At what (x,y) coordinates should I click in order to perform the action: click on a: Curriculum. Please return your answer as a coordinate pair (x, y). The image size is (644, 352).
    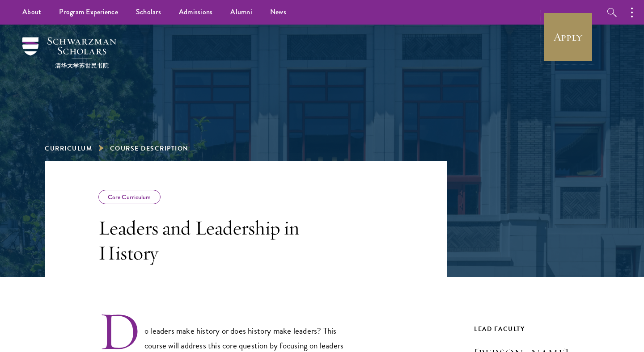
    Looking at the image, I should click on (68, 148).